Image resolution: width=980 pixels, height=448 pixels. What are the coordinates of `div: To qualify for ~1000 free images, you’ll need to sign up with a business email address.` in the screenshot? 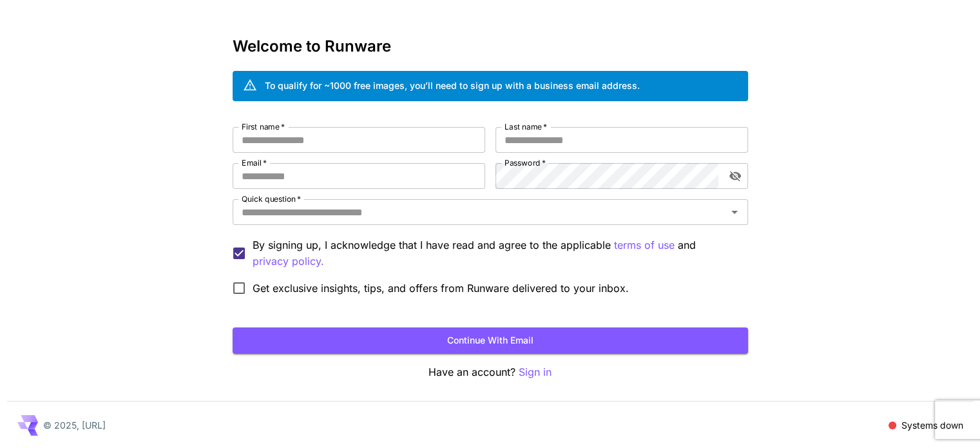 It's located at (452, 85).